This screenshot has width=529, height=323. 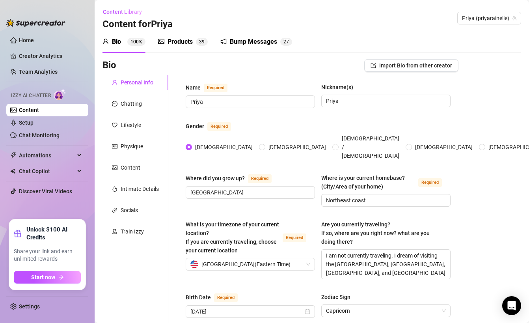 I want to click on div: Open Intercom Messenger, so click(x=511, y=305).